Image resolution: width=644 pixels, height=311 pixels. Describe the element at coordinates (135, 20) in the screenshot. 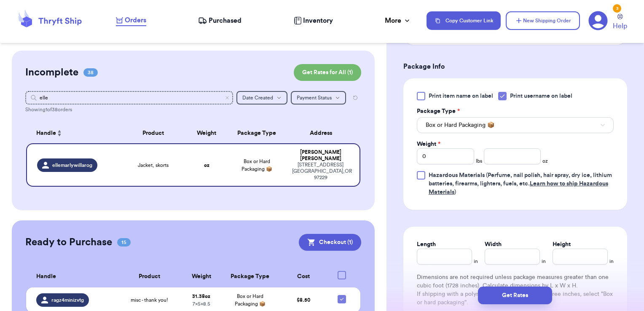

I see `span: Orders` at that location.